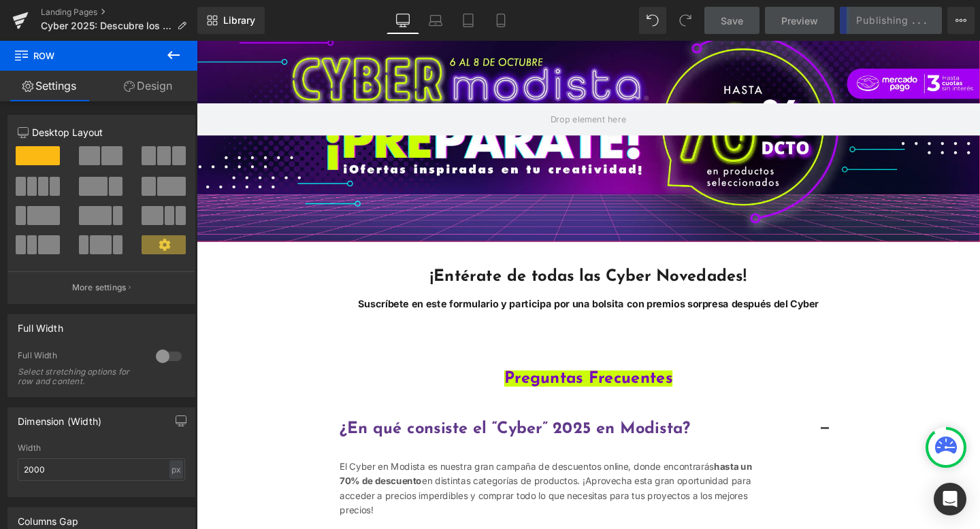 Image resolution: width=980 pixels, height=529 pixels. What do you see at coordinates (501, 21) in the screenshot?
I see `a: Mobile` at bounding box center [501, 21].